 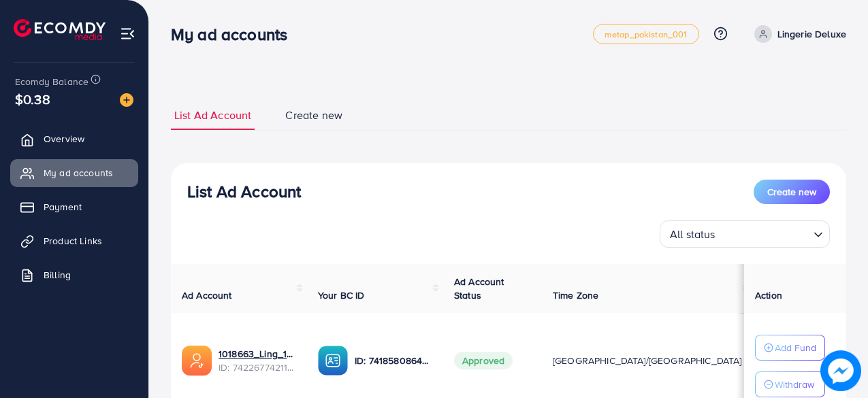 I want to click on a: Payment, so click(x=74, y=207).